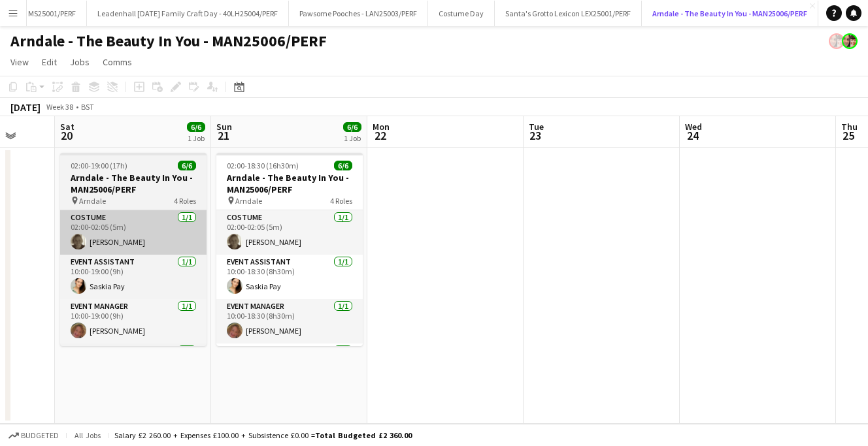 This screenshot has height=446, width=868. I want to click on span: 02:00-19:00 (17h), so click(98, 165).